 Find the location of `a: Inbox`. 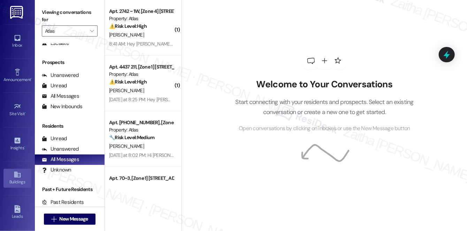

a: Inbox is located at coordinates (17, 41).